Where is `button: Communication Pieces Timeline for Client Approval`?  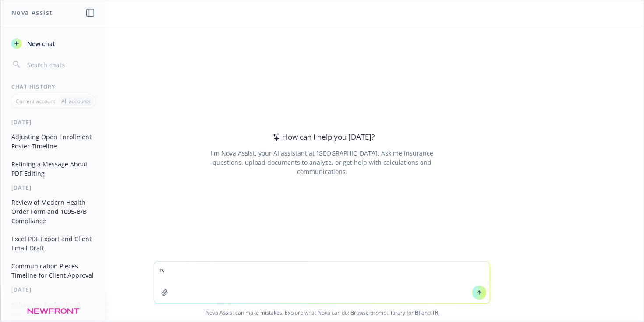 button: Communication Pieces Timeline for Client Approval is located at coordinates (53, 270).